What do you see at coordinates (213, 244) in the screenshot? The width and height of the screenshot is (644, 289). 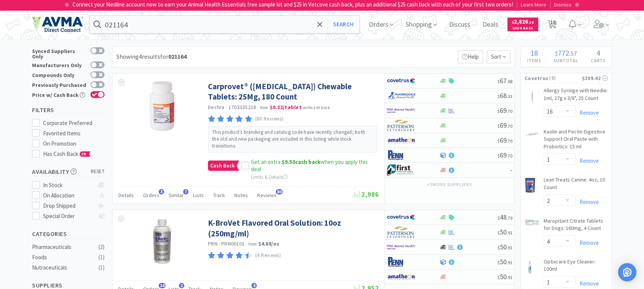 I see `a: PRN` at bounding box center [213, 244].